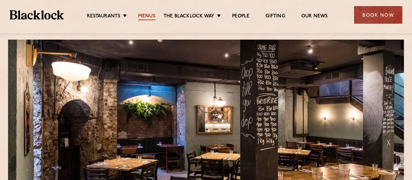 The image size is (412, 180). I want to click on a: People, so click(241, 17).